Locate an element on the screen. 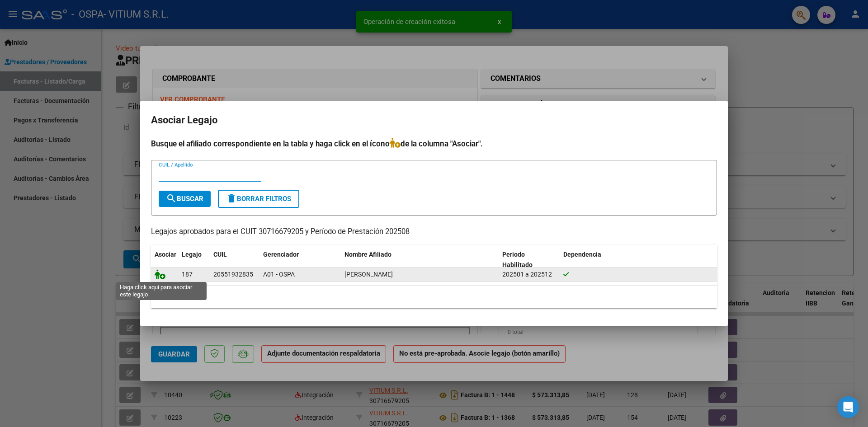 Image resolution: width=868 pixels, height=427 pixels. span: Buscar is located at coordinates (185, 199).